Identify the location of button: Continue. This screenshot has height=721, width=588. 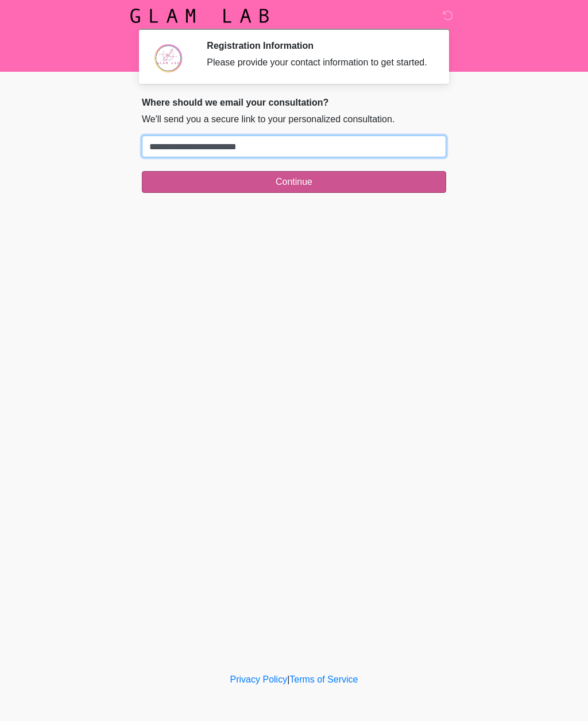
(294, 182).